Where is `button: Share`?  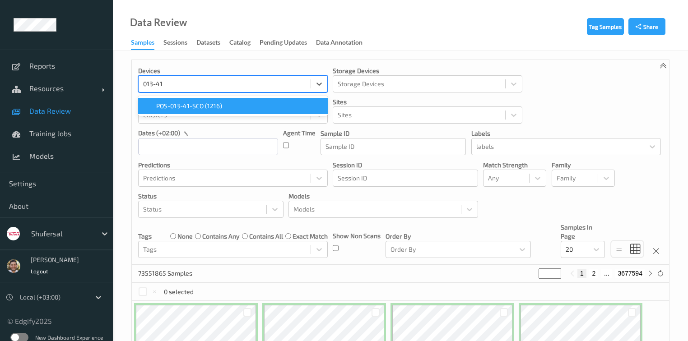 button: Share is located at coordinates (647, 27).